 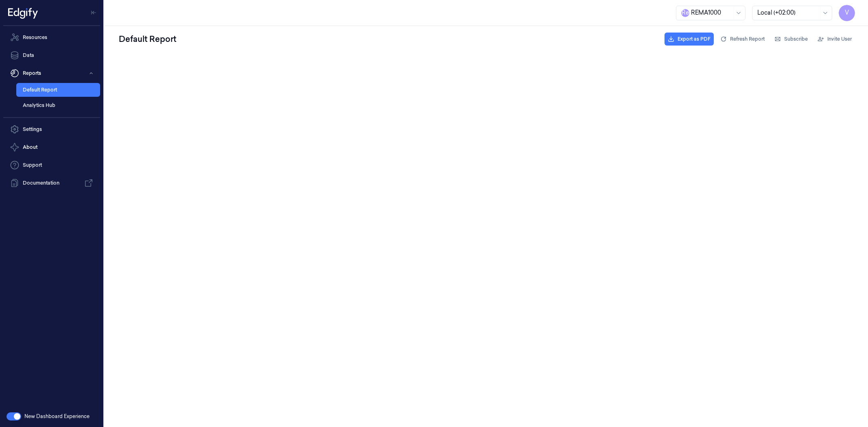 I want to click on span: V, so click(x=848, y=13).